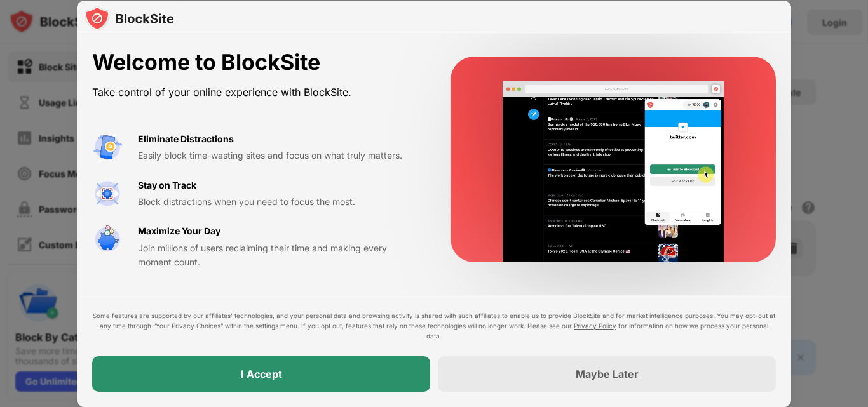  What do you see at coordinates (129, 18) in the screenshot?
I see `img: logo-blocksite.svg` at bounding box center [129, 18].